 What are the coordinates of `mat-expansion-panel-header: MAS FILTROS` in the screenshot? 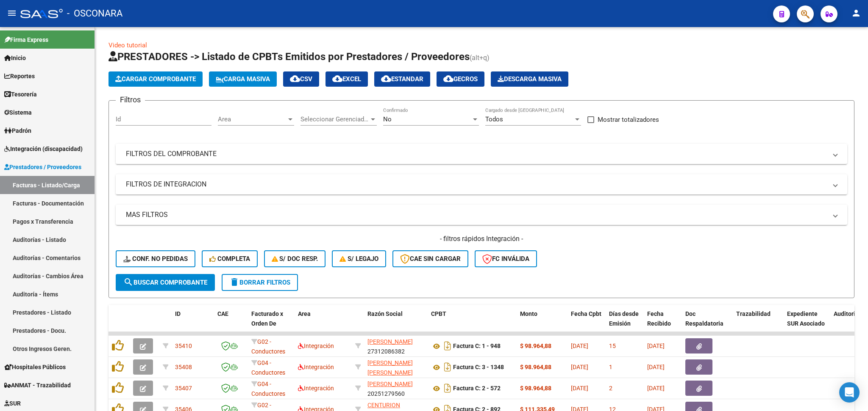 It's located at (481, 215).